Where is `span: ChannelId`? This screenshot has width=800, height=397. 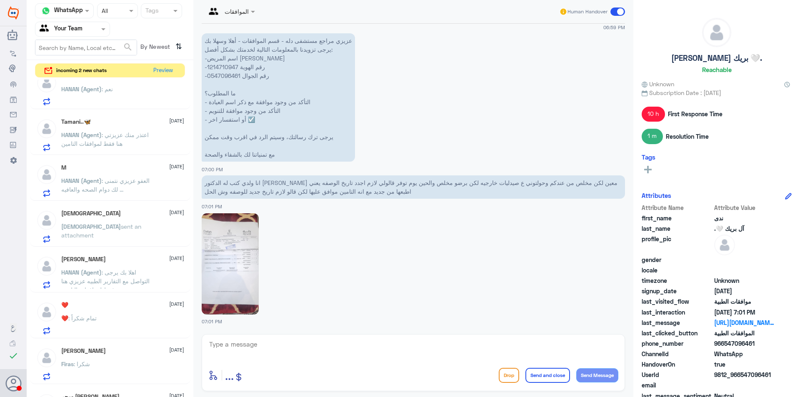 span: ChannelId is located at coordinates (677, 354).